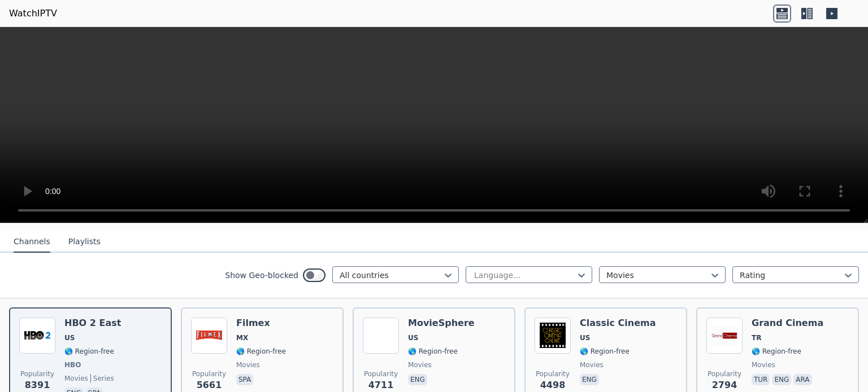 The width and height of the screenshot is (868, 392). Describe the element at coordinates (209, 336) in the screenshot. I see `img: Filmex` at that location.